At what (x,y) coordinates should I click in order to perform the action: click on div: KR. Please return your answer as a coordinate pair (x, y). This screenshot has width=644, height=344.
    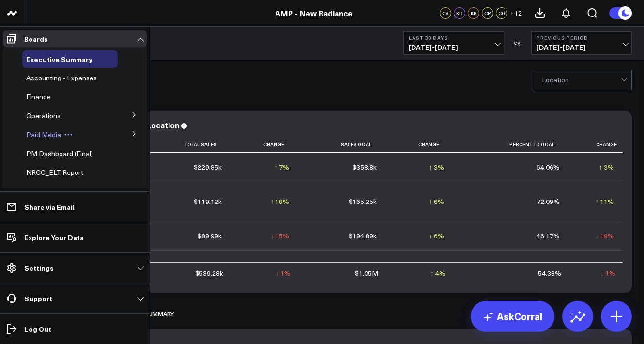
    Looking at the image, I should click on (473, 13).